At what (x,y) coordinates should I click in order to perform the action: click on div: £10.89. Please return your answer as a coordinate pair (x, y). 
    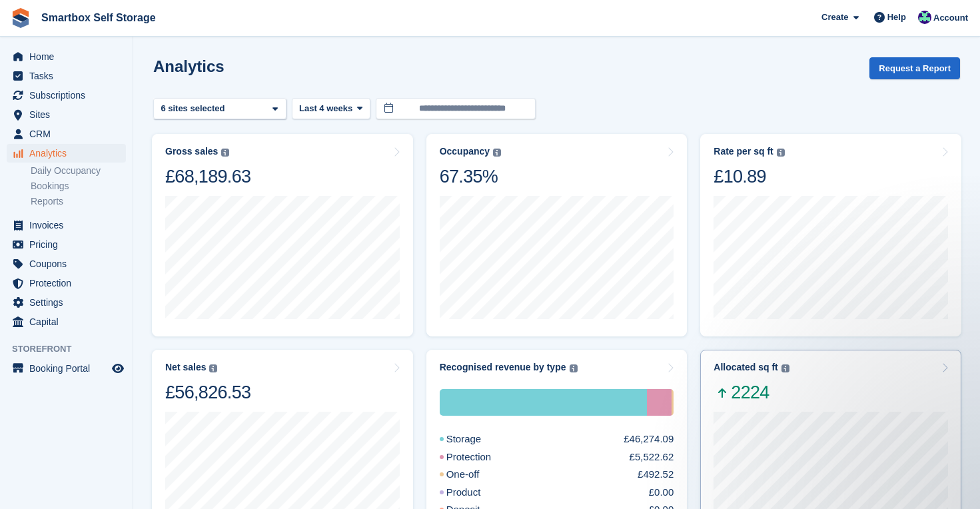
    Looking at the image, I should click on (749, 177).